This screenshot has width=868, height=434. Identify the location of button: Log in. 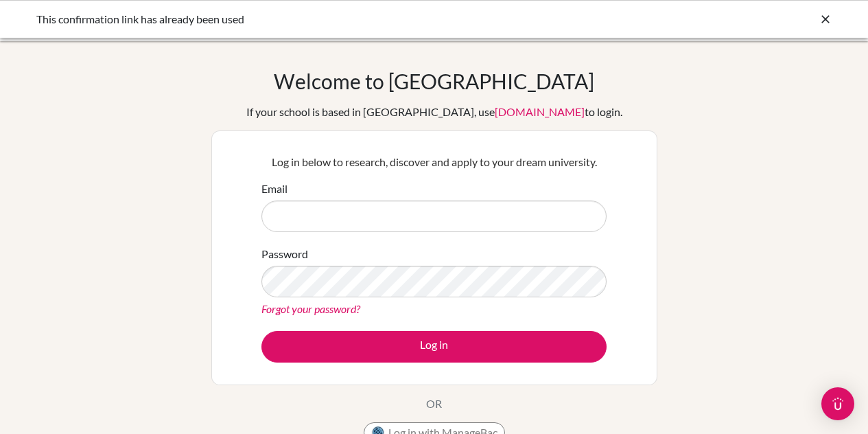
(434, 347).